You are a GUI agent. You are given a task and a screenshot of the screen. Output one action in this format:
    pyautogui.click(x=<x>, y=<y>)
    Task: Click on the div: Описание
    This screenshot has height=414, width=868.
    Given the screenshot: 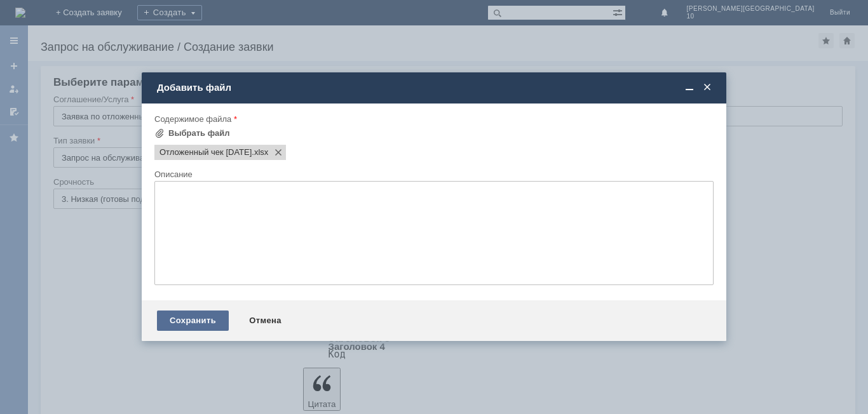 What is the action you would take?
    pyautogui.click(x=432, y=174)
    